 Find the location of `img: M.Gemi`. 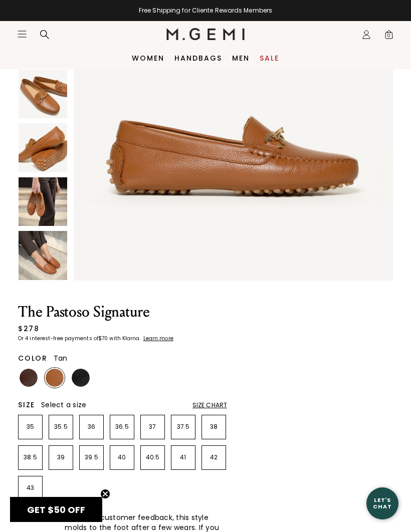

img: M.Gemi is located at coordinates (206, 34).